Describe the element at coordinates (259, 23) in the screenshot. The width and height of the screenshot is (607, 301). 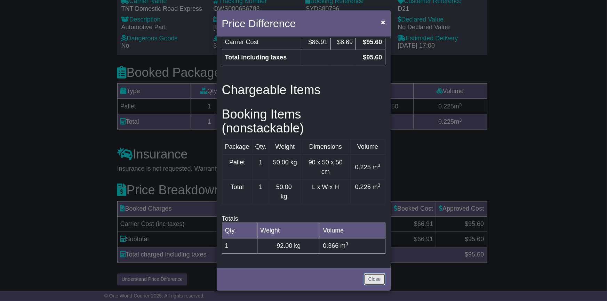
I see `h4: Price Difference` at that location.